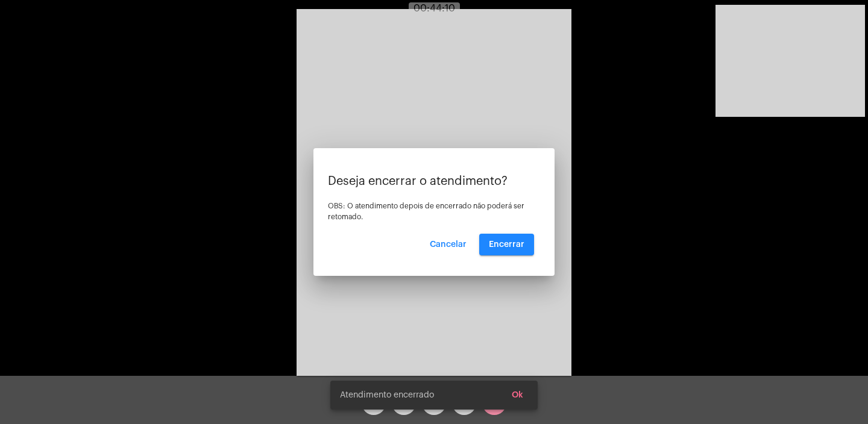 The height and width of the screenshot is (424, 868). I want to click on span: OBS: O atendimento depois de encerrado não poderá ser retomado., so click(426, 211).